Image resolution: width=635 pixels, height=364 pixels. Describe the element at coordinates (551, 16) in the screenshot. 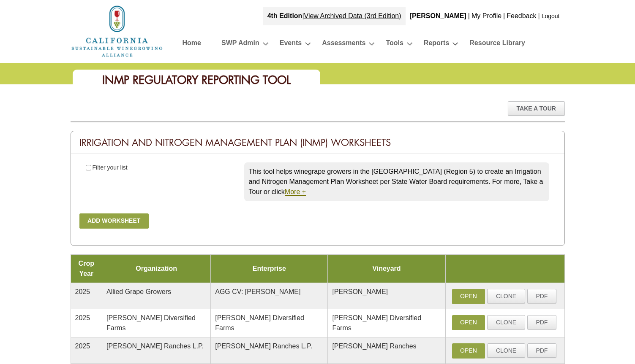

I see `a: Logout` at that location.